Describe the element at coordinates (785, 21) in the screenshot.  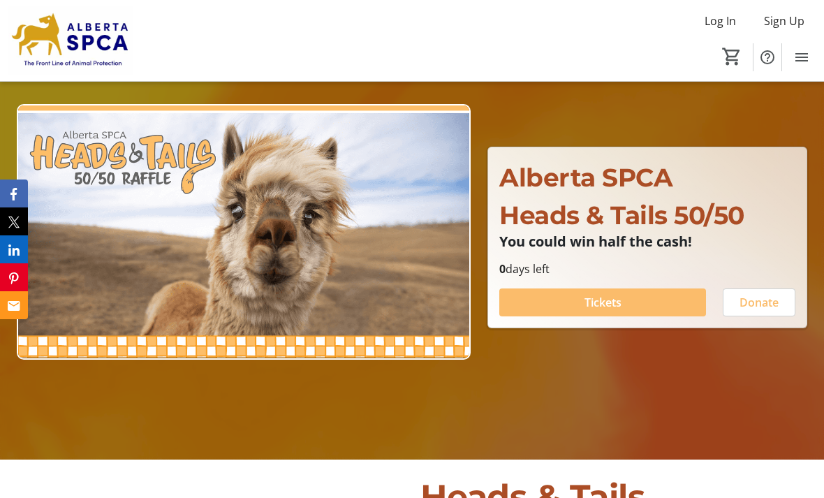
I see `button: Sign Up` at that location.